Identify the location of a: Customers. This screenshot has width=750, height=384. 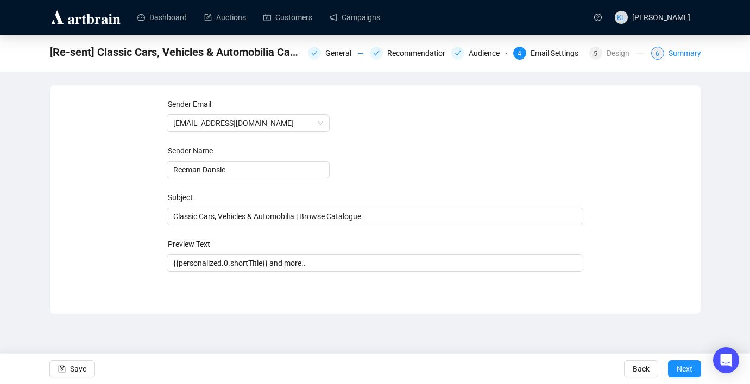
(288, 17).